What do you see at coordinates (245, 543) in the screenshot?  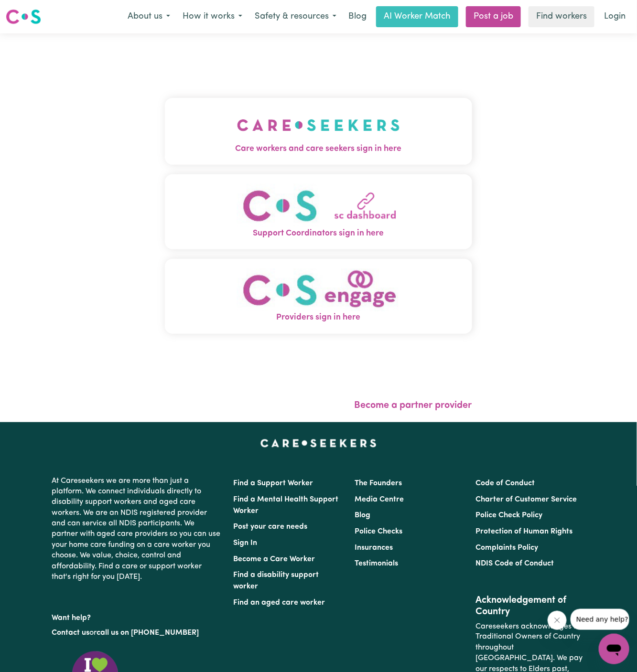 I see `a: Sign In` at bounding box center [245, 543].